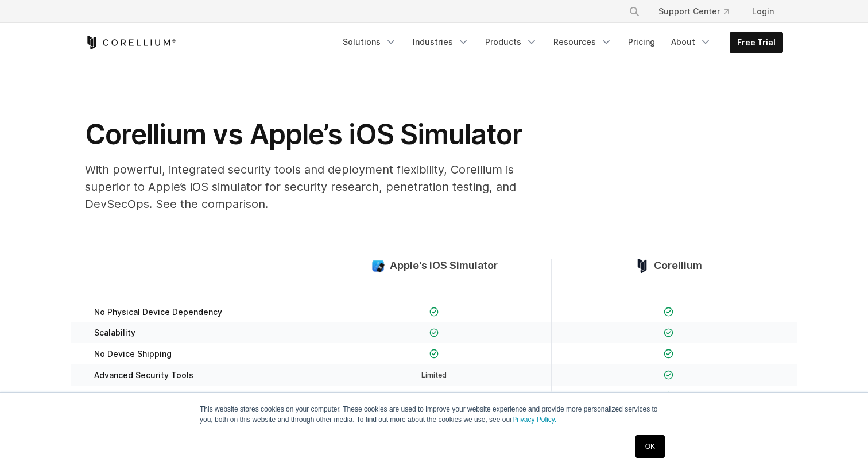  I want to click on span: Deployment Flexibility, so click(139, 396).